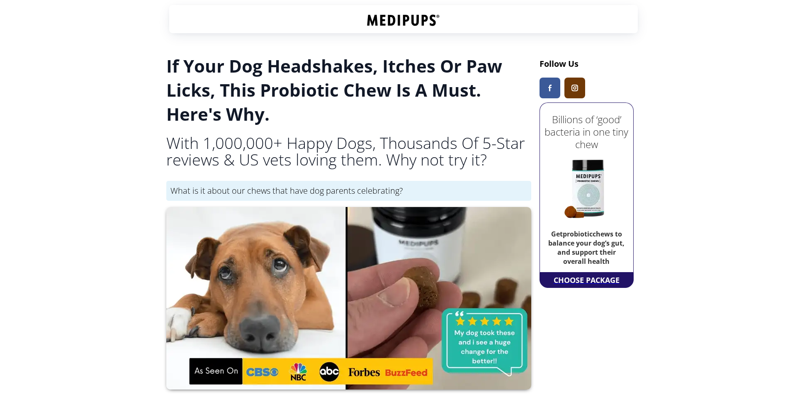 The width and height of the screenshot is (790, 397). Describe the element at coordinates (586, 187) in the screenshot. I see `a: Billions of ‘good’ bacteria in one tiny chewGetprobioticchews to balance your dog’s gut, and supp...` at that location.